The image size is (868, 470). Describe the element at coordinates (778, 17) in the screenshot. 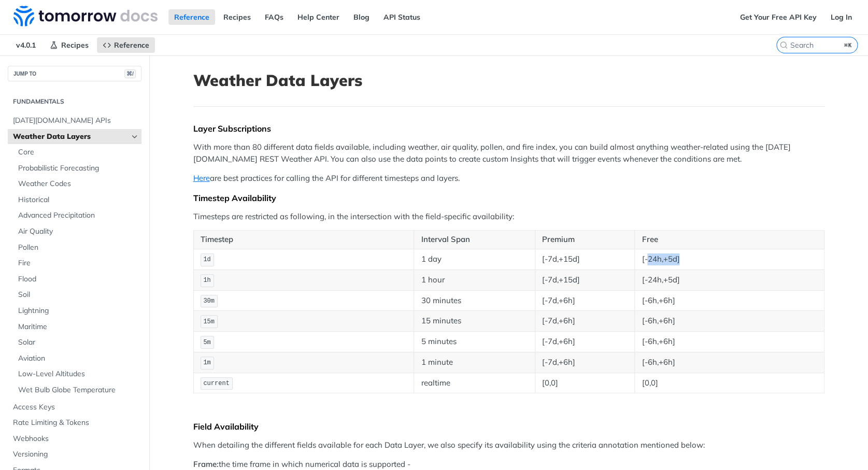

I see `a: Get Your Free API Key` at that location.